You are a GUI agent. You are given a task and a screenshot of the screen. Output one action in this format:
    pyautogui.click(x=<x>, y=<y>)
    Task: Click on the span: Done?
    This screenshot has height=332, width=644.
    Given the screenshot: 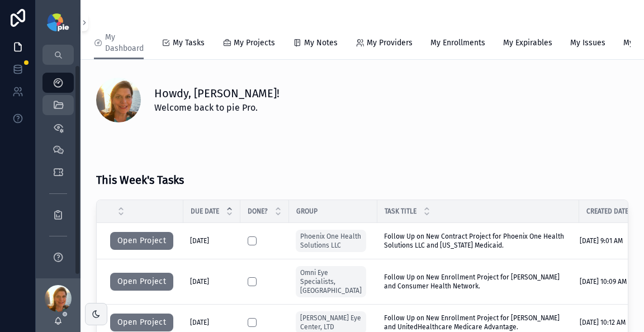 What is the action you would take?
    pyautogui.click(x=258, y=212)
    